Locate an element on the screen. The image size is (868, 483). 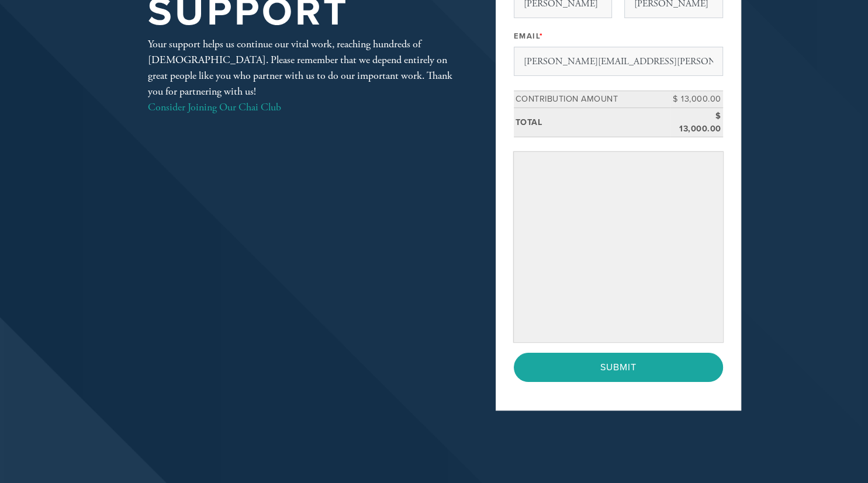
span: This field is required. is located at coordinates (541, 36).